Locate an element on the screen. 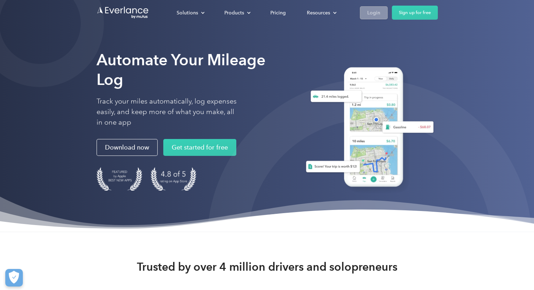  a: Get started for free is located at coordinates (200, 147).